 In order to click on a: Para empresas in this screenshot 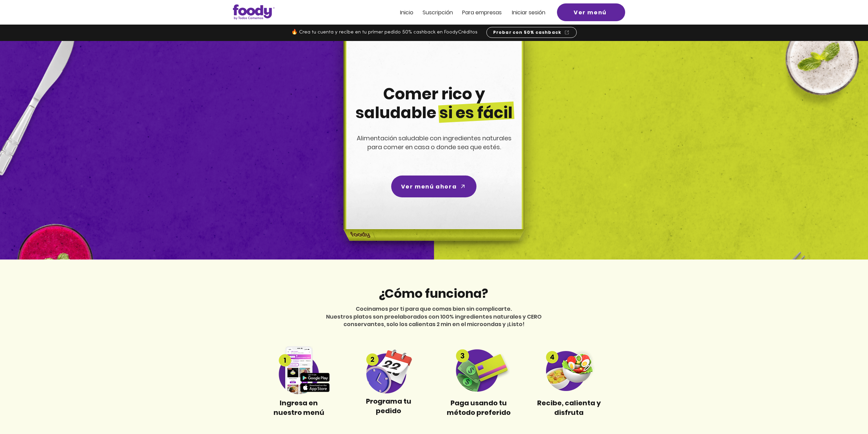, I will do `click(482, 13)`.